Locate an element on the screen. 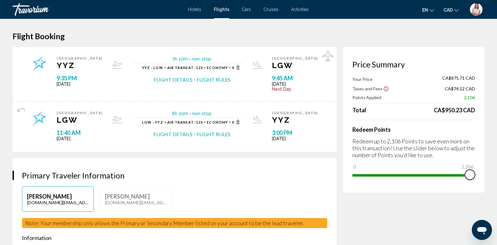 This screenshot has height=245, width=497. a: Hotels is located at coordinates (195, 9).